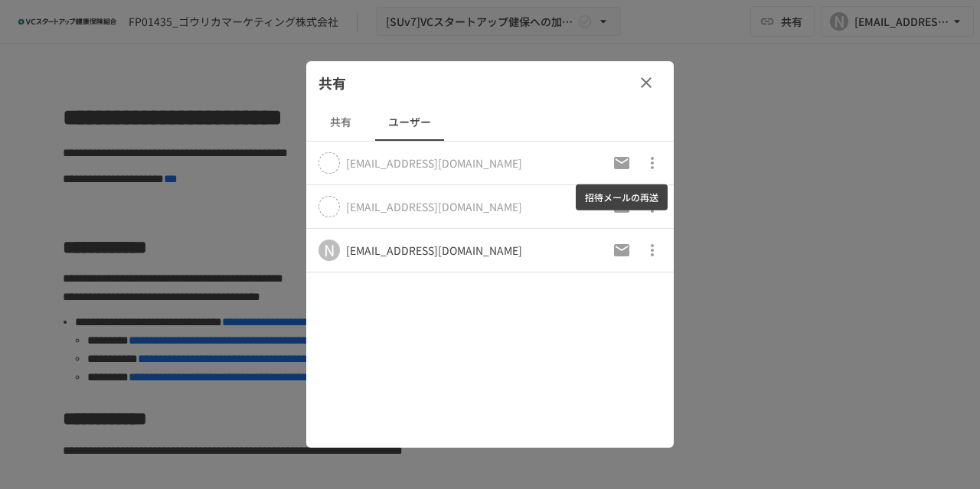 The height and width of the screenshot is (489, 980). What do you see at coordinates (410, 122) in the screenshot?
I see `button: ユーザー` at bounding box center [410, 122].